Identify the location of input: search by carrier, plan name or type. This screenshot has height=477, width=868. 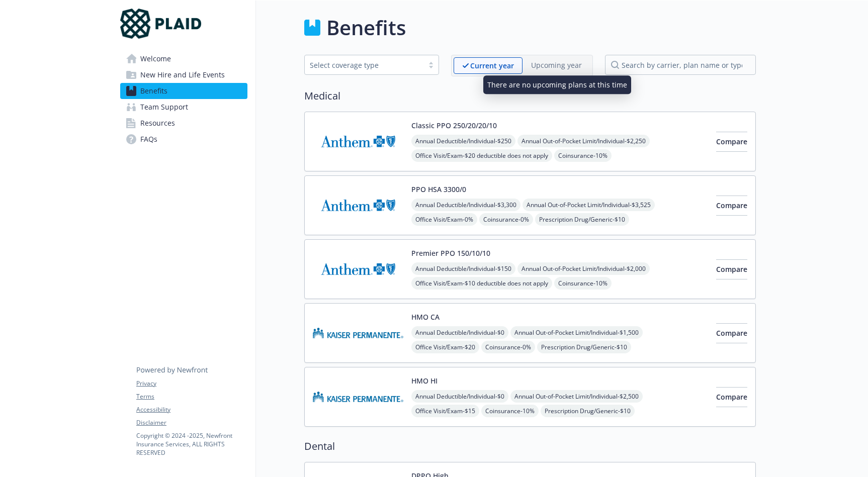
(680, 65).